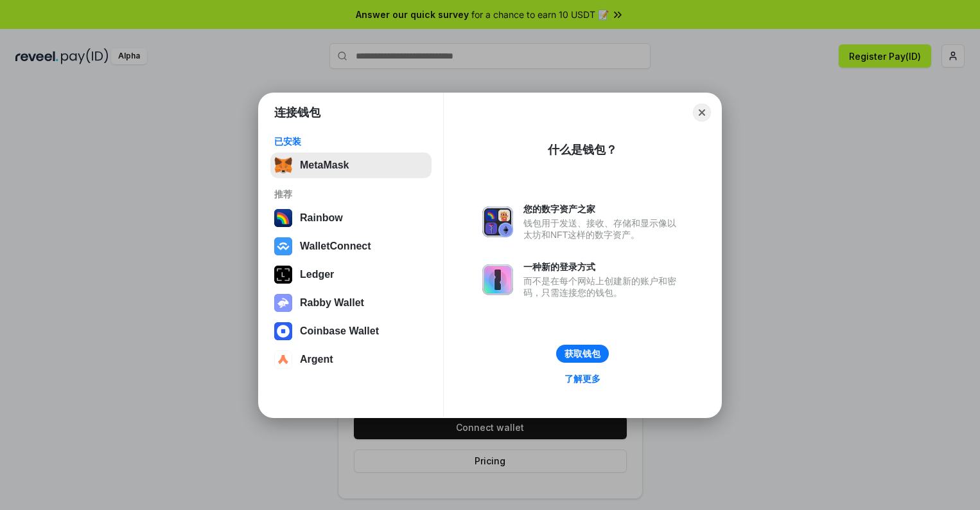 This screenshot has height=510, width=980. Describe the element at coordinates (603, 209) in the screenshot. I see `div: 您的数字资产之家` at that location.